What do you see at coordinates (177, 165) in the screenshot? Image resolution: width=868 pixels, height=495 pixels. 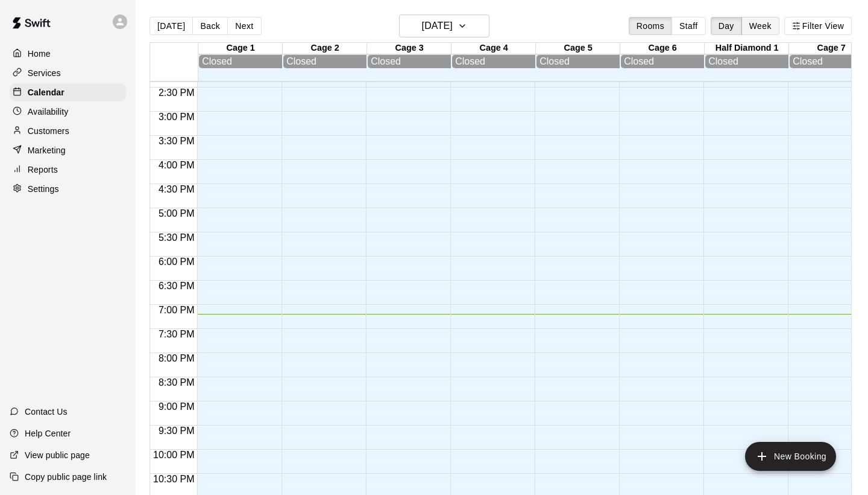 I see `span: 4:00 PM` at bounding box center [177, 165].